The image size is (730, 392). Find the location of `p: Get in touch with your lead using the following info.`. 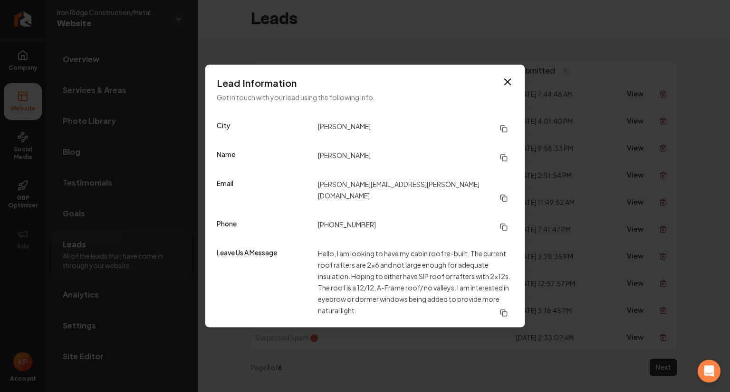

p: Get in touch with your lead using the following info. is located at coordinates (365, 97).